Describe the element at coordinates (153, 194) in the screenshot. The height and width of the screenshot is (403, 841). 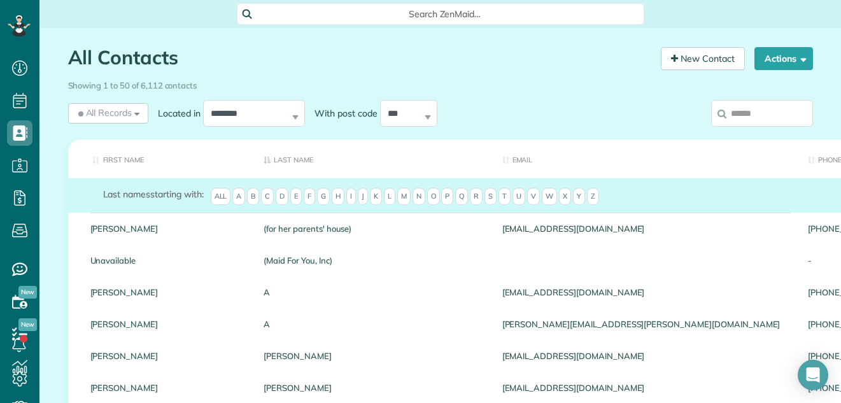
I see `label: starting with:` at that location.